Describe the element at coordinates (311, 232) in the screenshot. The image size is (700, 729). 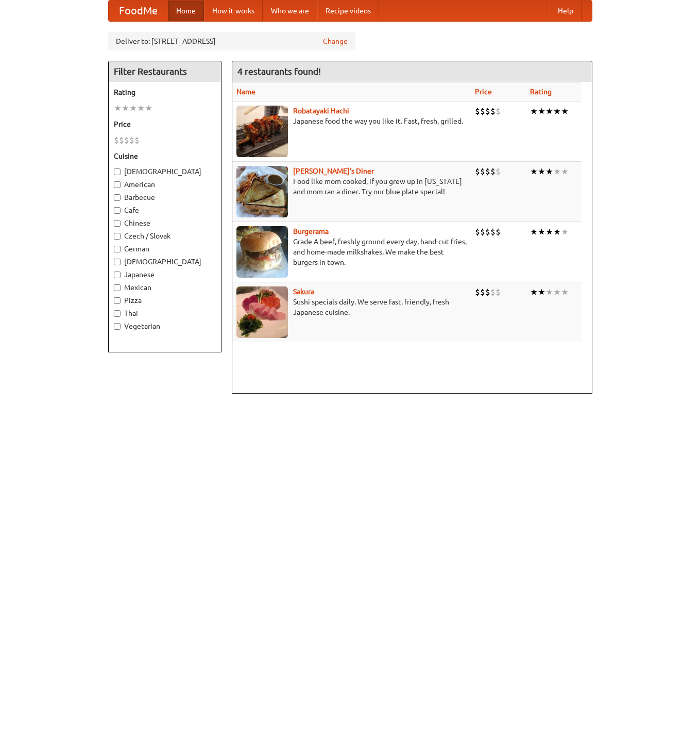
I see `a: Burgerama` at that location.